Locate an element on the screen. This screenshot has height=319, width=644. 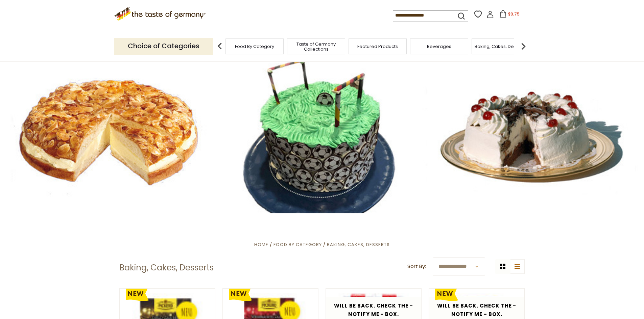
a: Beverages is located at coordinates (439, 46).